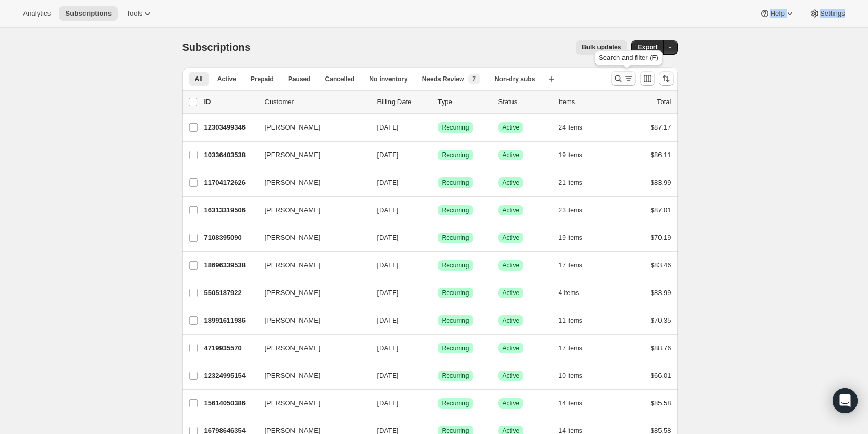 Image resolution: width=868 pixels, height=434 pixels. What do you see at coordinates (230, 211) in the screenshot?
I see `p: 16313319506` at bounding box center [230, 211].